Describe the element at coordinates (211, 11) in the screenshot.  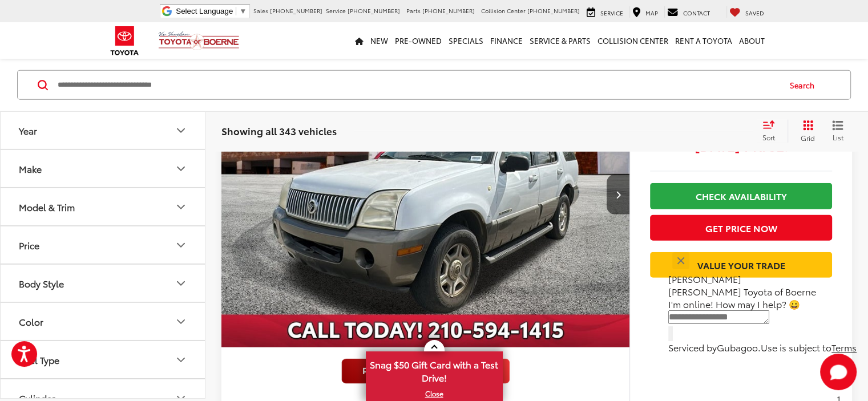
I see `a: Select Language​` at that location.